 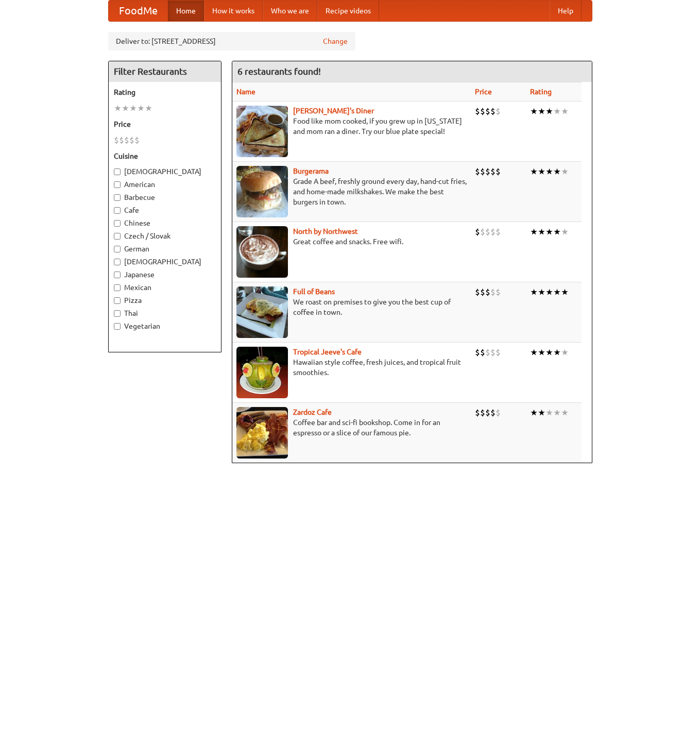 What do you see at coordinates (262, 312) in the screenshot?
I see `img: beans.jpg` at bounding box center [262, 312].